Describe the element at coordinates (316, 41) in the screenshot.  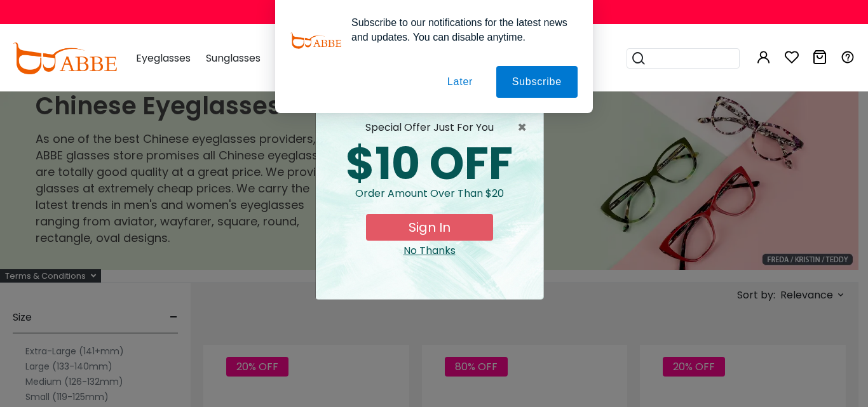
I see `img: notification icon` at that location.